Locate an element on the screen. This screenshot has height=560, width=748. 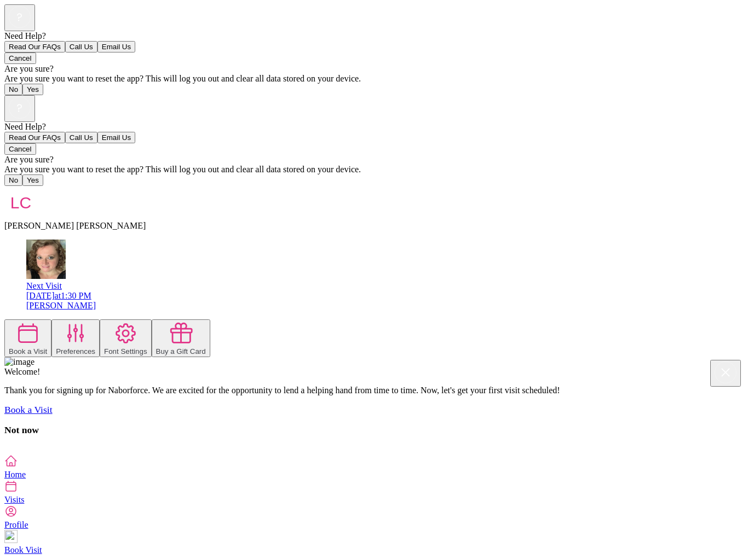
span: Book Visit is located at coordinates (23, 549).